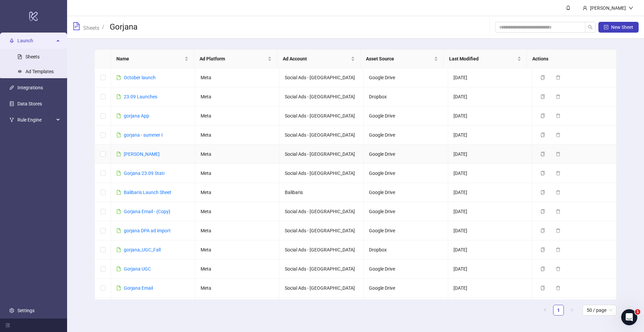 The width and height of the screenshot is (644, 332). What do you see at coordinates (572, 310) in the screenshot?
I see `li: Next Page` at bounding box center [572, 310].